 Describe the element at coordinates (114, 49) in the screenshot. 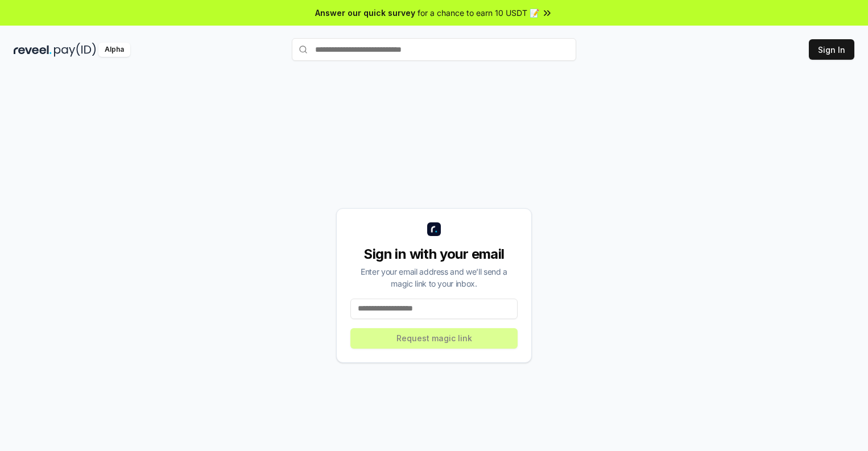

I see `div: Alpha` at that location.